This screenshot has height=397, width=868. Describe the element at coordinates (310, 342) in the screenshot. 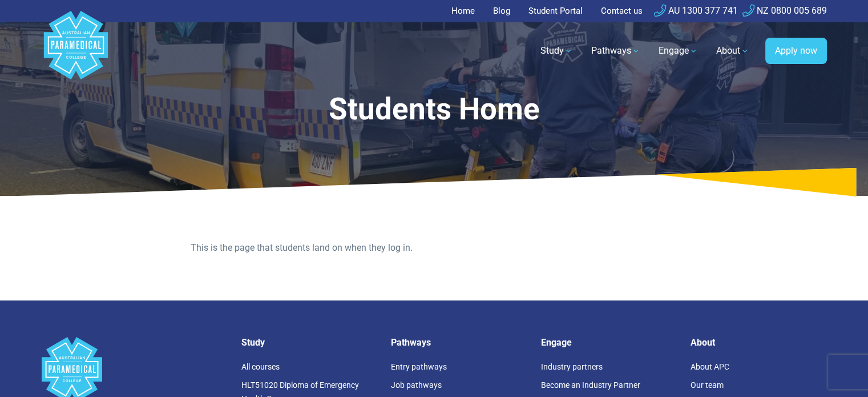

I see `h5: Study` at that location.